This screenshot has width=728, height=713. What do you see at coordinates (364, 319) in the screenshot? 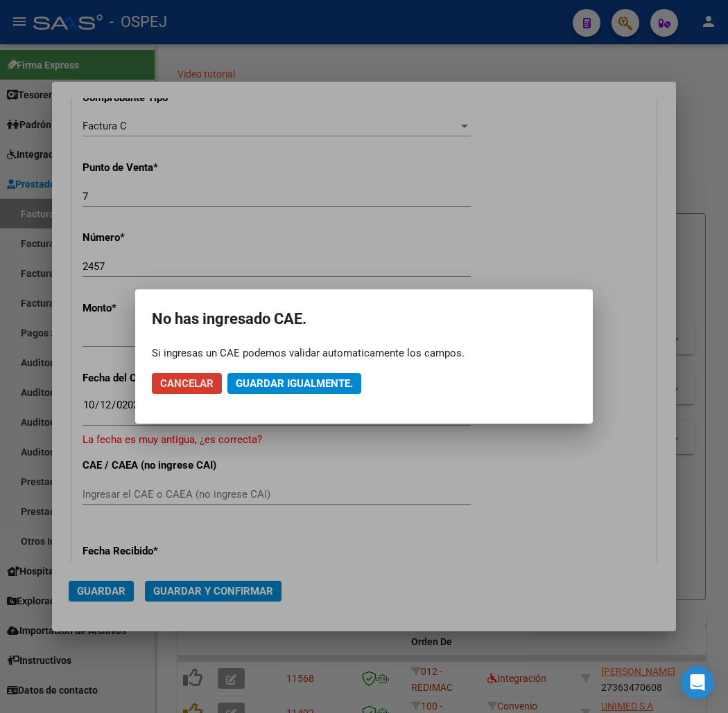
I see `h2: No has ingresado CAE.` at bounding box center [364, 319].